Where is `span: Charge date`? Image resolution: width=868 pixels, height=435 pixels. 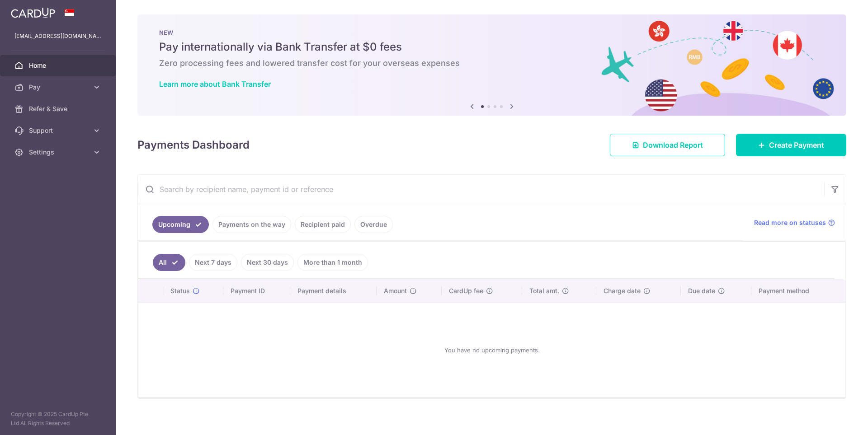 span: Charge date is located at coordinates (622, 291).